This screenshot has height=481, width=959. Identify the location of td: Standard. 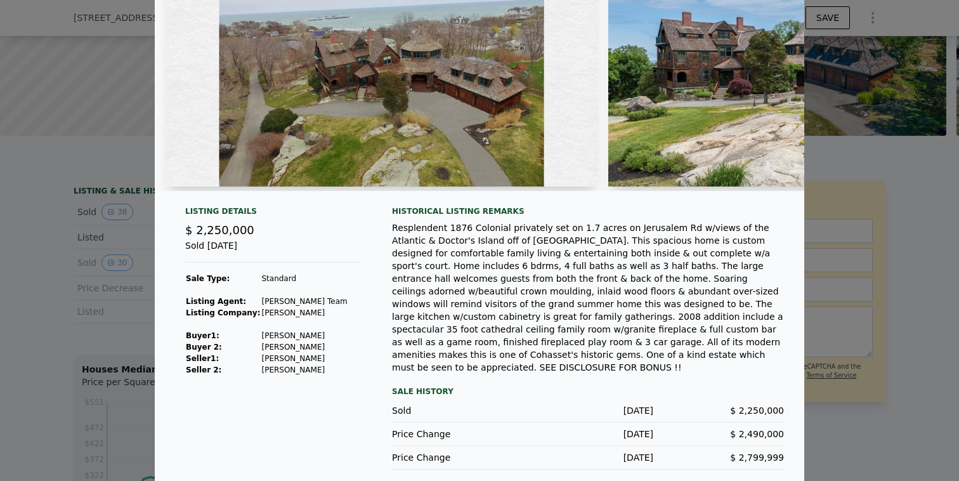
(304, 278).